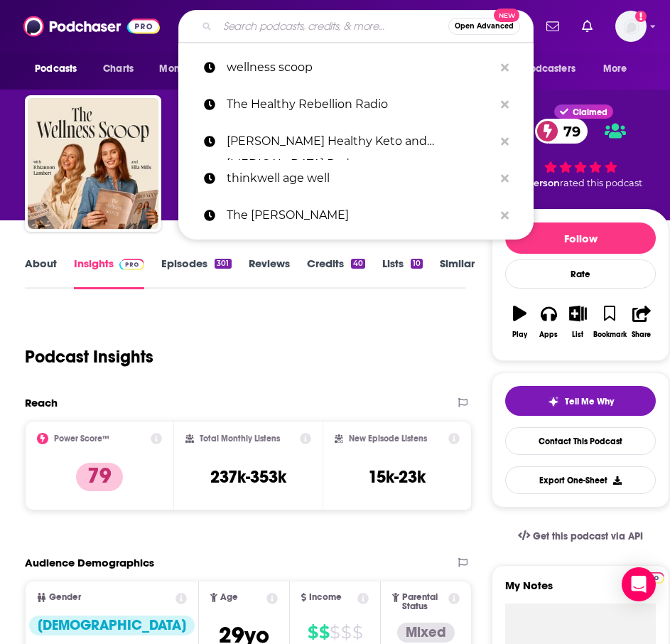  What do you see at coordinates (610, 335) in the screenshot?
I see `div: Bookmark` at bounding box center [610, 335].